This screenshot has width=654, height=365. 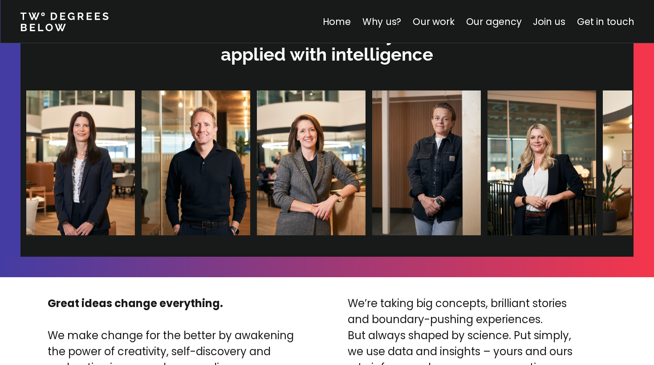 I want to click on p: Creative bravery, applied with intelligence, so click(x=327, y=45).